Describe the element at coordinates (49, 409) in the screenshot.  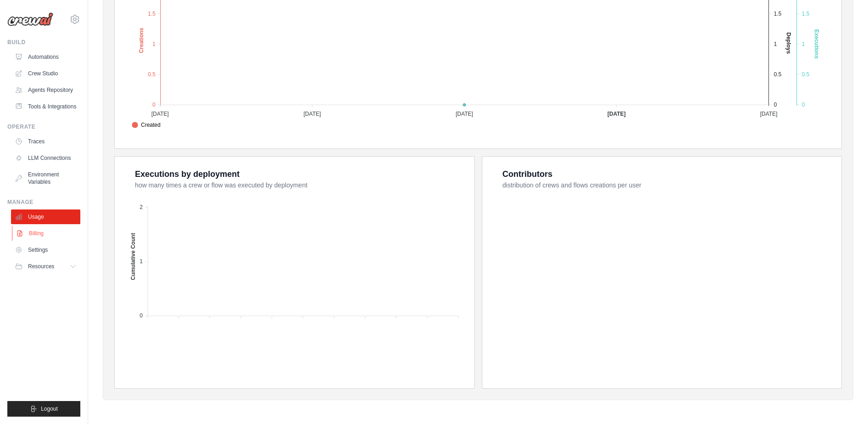
I see `span: Logout` at that location.